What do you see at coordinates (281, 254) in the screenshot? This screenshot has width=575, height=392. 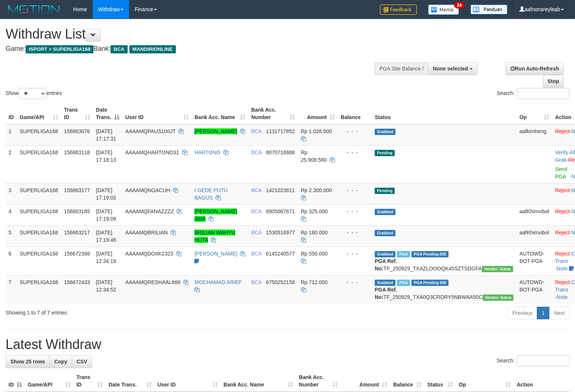 I see `span: Copy 6145240577 to clipboard` at bounding box center [281, 254].